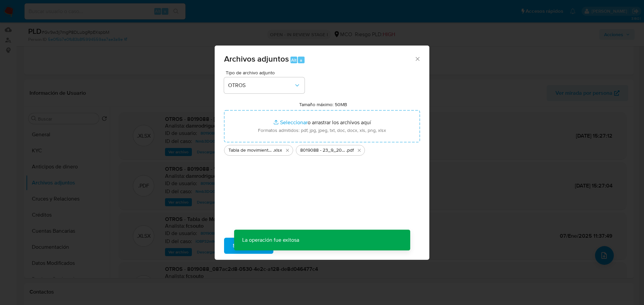  Describe the element at coordinates (265, 85) in the screenshot. I see `button: OTROS` at that location.